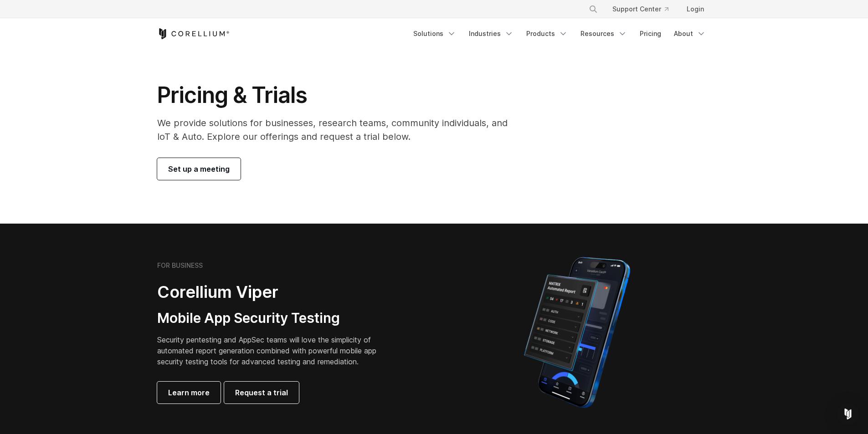 Image resolution: width=868 pixels, height=434 pixels. Describe the element at coordinates (689, 34) in the screenshot. I see `a: About` at that location.